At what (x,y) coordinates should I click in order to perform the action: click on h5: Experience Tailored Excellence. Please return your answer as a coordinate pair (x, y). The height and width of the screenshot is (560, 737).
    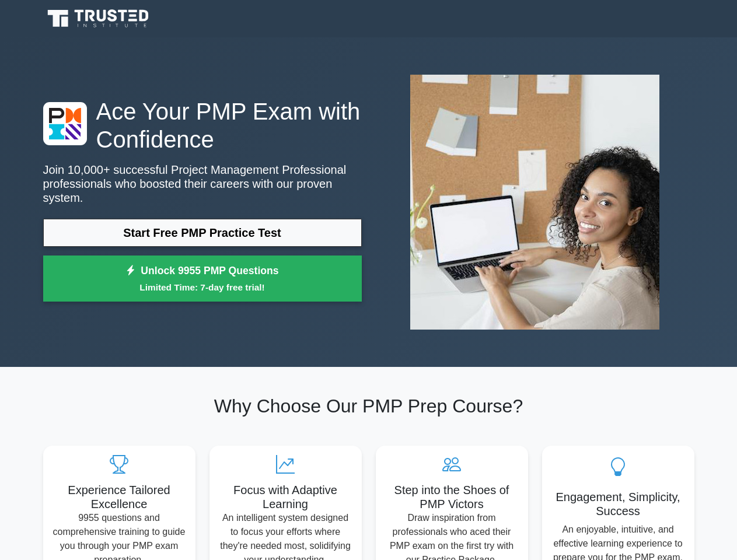
    Looking at the image, I should click on (119, 497).